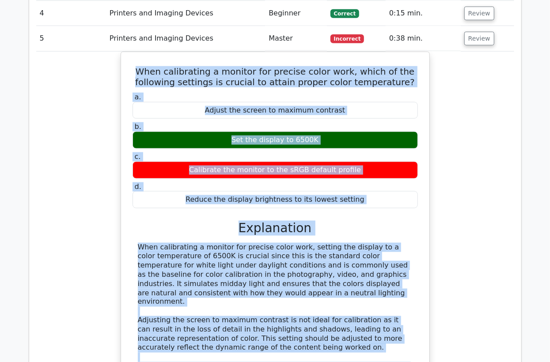 The image size is (550, 362). Describe the element at coordinates (275, 170) in the screenshot. I see `div: Calibrate the monitor to the sRGB default profile` at that location.